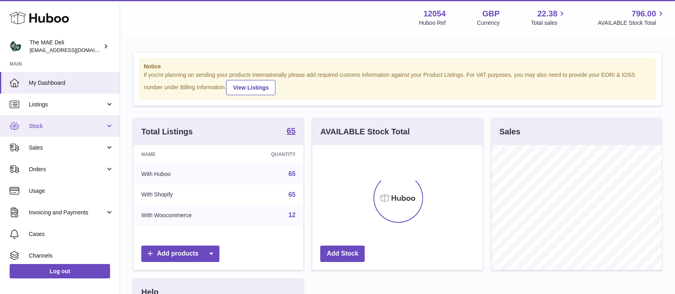 Image resolution: width=675 pixels, height=294 pixels. What do you see at coordinates (631, 23) in the screenshot?
I see `span: AVAILABLE Stock Total` at bounding box center [631, 23].